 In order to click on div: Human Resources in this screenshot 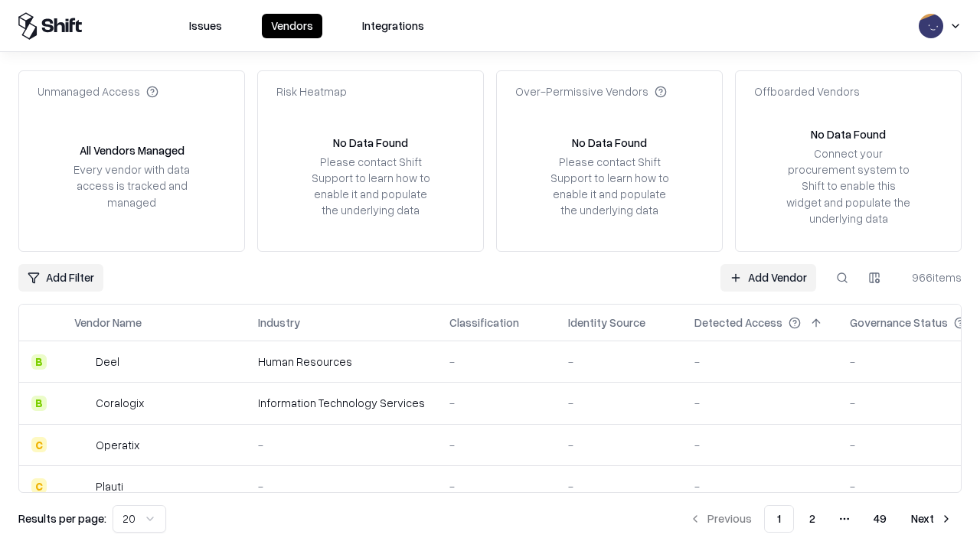, I will do `click(341, 362)`.